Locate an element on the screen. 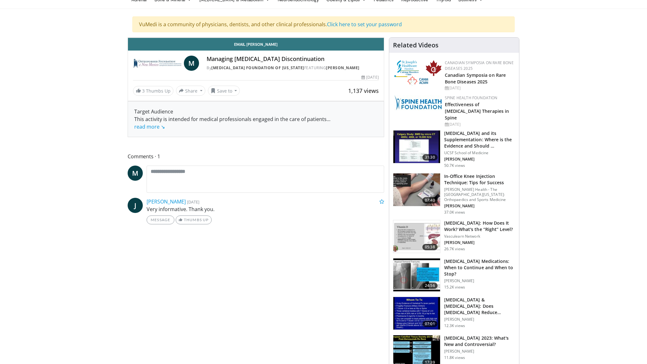 The height and width of the screenshot is (364, 647). div: VuMedi is a community of physicians, dentists, and other clinical professionals. is located at coordinates (324, 24).